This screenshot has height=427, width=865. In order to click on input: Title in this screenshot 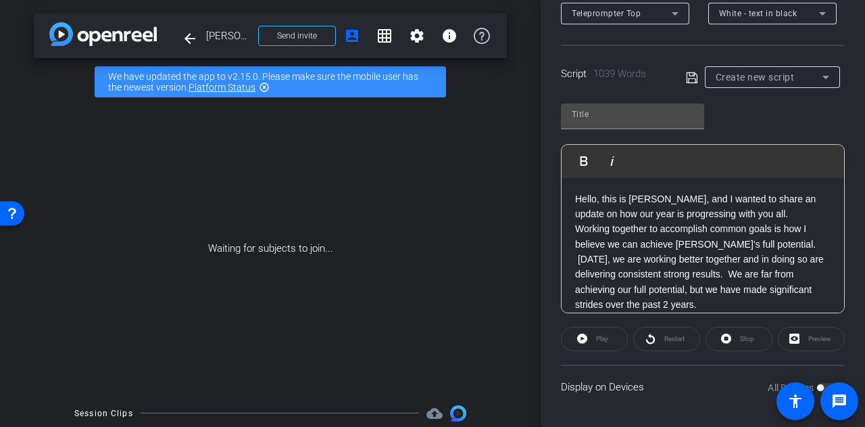, I will do `click(633, 114)`.